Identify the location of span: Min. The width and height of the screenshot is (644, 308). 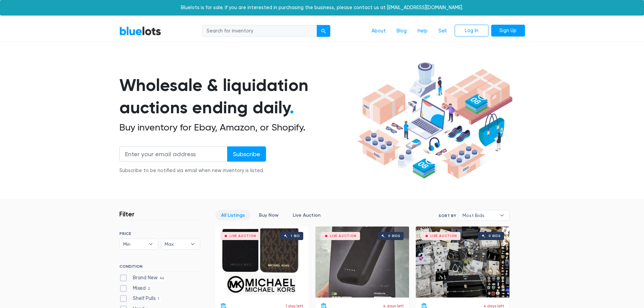
(134, 244).